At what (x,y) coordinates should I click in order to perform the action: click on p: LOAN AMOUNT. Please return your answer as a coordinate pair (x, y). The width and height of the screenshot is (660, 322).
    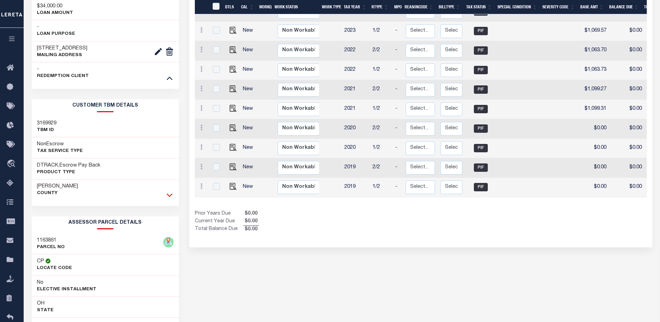
    Looking at the image, I should click on (55, 13).